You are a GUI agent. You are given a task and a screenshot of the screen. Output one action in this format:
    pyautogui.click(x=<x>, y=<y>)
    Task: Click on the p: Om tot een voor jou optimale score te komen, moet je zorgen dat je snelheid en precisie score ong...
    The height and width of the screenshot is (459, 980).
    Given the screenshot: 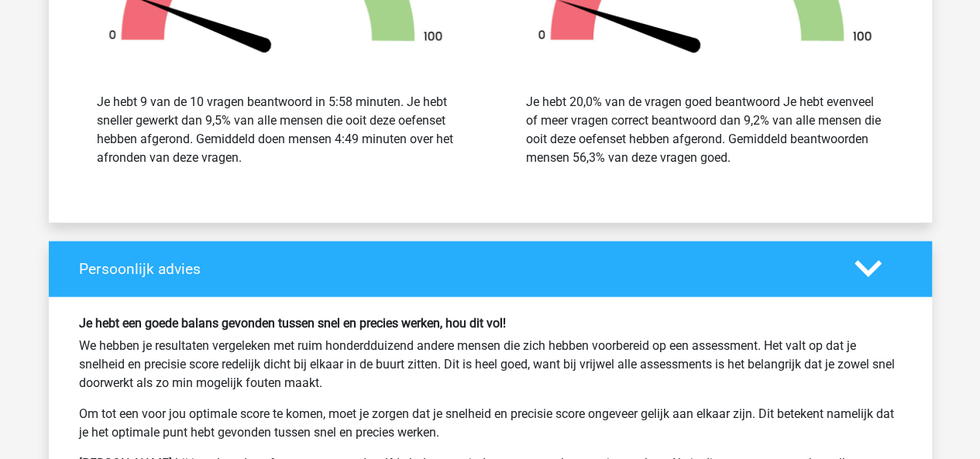 What is the action you would take?
    pyautogui.click(x=490, y=423)
    